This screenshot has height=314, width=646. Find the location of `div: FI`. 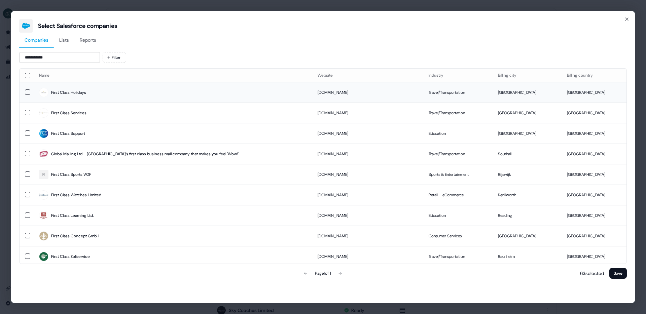

div: FI is located at coordinates (44, 175).